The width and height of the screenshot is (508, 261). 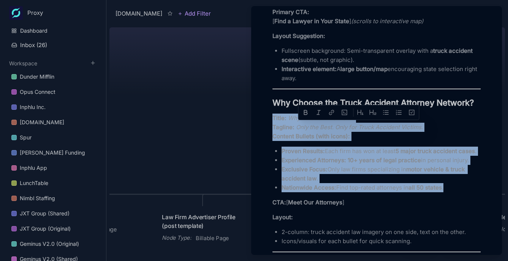 I want to click on p: 2-column: truck accident law imagery on one side, text on the other., so click(x=381, y=232).